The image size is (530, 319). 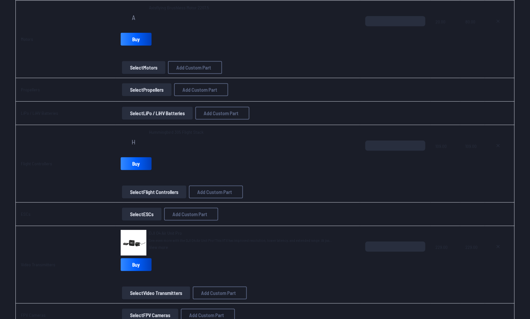 I want to click on a: LiPo / LiHV Batteries, so click(x=40, y=113).